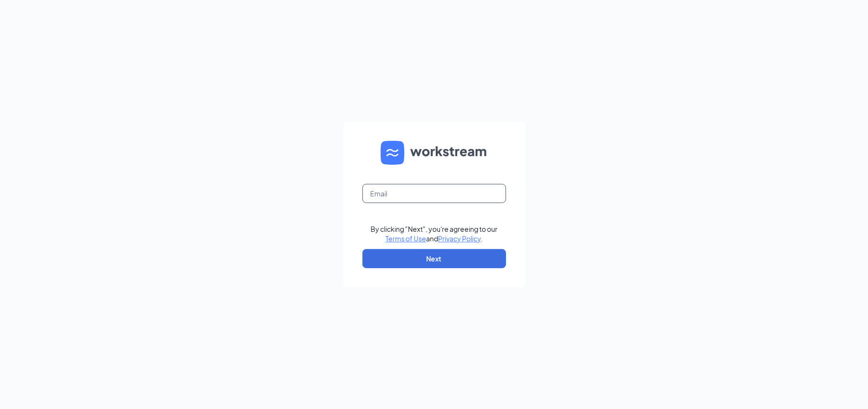 This screenshot has width=868, height=409. Describe the element at coordinates (459, 238) in the screenshot. I see `a: Privacy Policy` at that location.